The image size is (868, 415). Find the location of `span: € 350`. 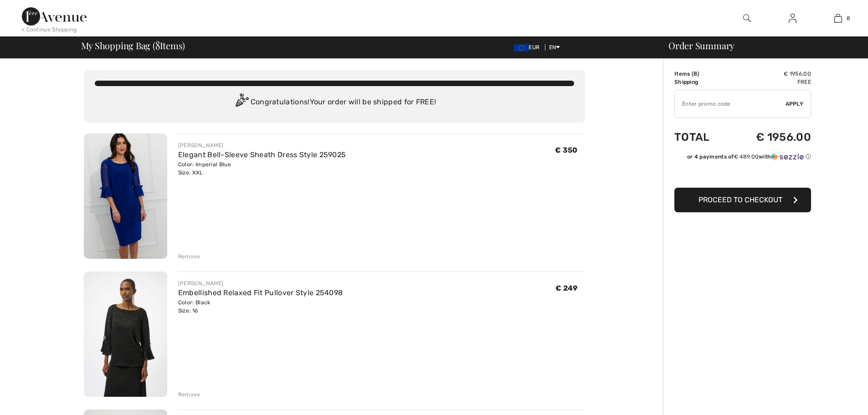

span: € 350 is located at coordinates (567, 150).